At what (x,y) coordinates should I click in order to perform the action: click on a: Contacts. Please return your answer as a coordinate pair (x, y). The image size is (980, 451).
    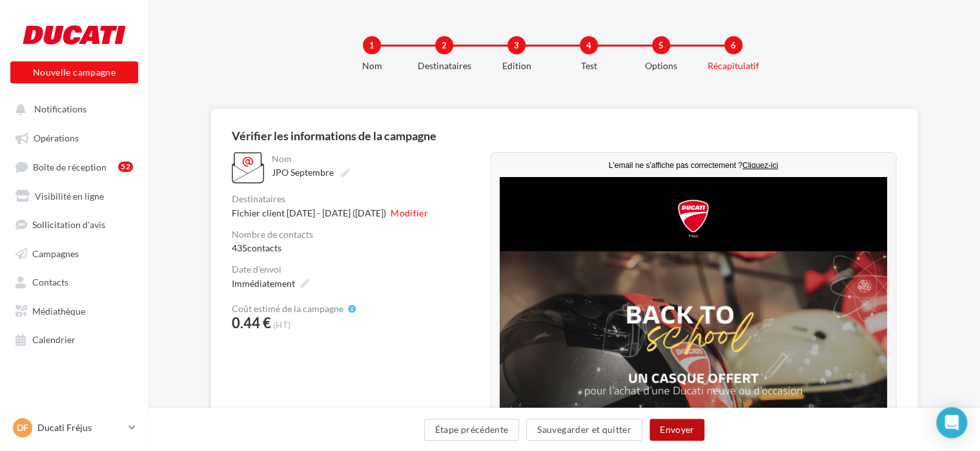
    Looking at the image, I should click on (74, 281).